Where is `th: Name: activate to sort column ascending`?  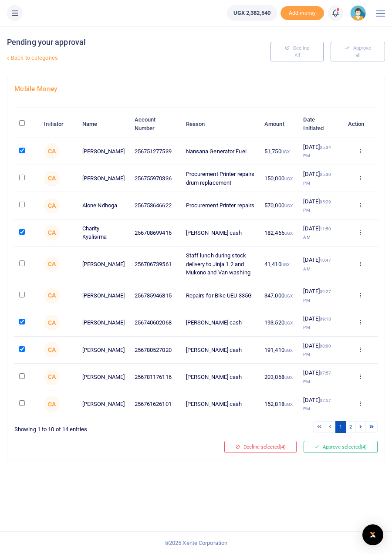
th: Name: activate to sort column ascending is located at coordinates (104, 124).